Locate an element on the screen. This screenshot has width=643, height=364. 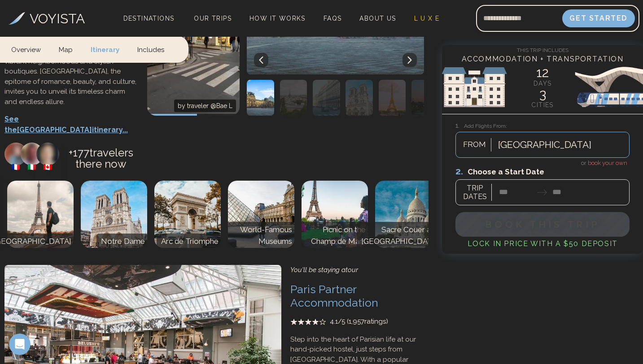
p: Arc de Triomphe is located at coordinates (189, 242).